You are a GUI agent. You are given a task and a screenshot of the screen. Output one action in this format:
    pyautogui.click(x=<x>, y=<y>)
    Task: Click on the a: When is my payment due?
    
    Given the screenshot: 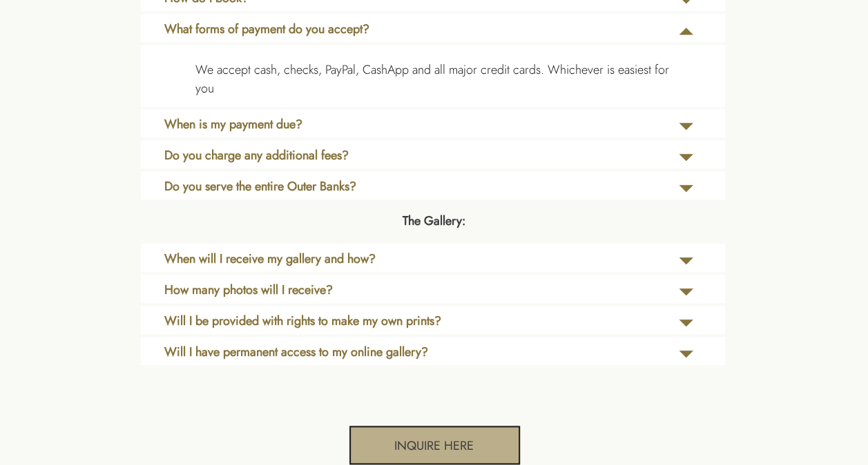 What is the action you would take?
    pyautogui.click(x=364, y=129)
    